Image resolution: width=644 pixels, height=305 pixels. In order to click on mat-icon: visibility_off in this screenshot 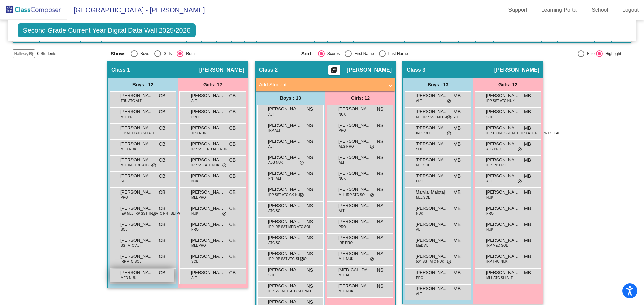, I will do `click(31, 53)`.